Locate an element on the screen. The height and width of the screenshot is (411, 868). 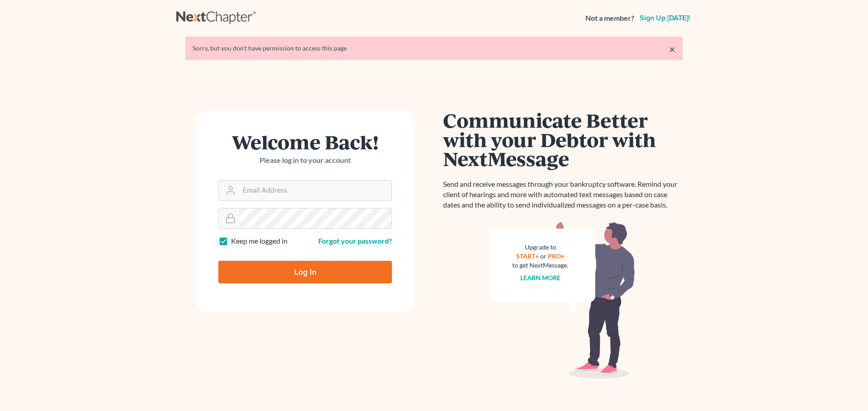
h1: Welcome Back! is located at coordinates (305, 141).